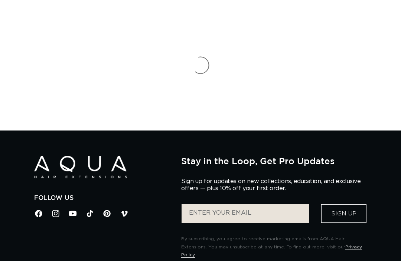 This screenshot has width=401, height=261. Describe the element at coordinates (81, 167) in the screenshot. I see `img: Aqua Hair Extensions` at that location.